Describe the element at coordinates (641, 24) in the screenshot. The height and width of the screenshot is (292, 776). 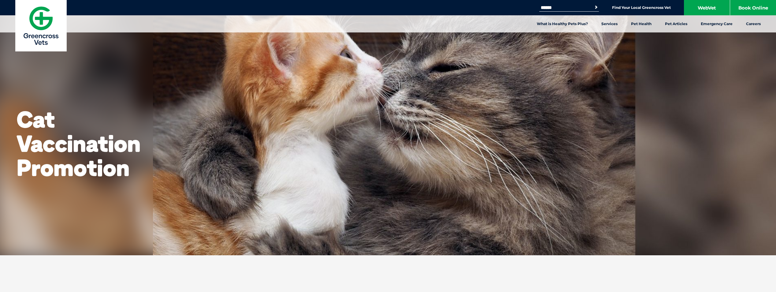
I see `a: Pet Health` at that location.